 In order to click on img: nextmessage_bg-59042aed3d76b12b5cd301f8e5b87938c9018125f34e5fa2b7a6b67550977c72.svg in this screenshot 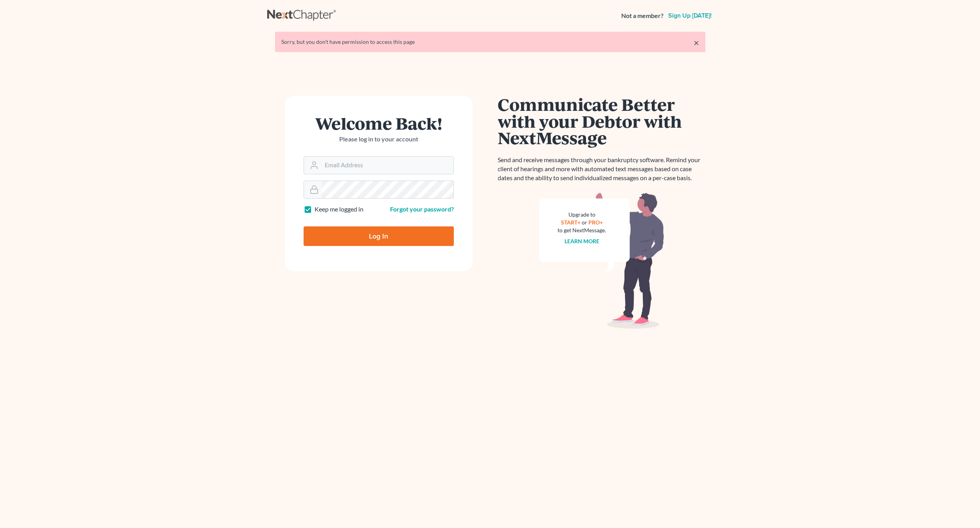, I will do `click(602, 260)`.